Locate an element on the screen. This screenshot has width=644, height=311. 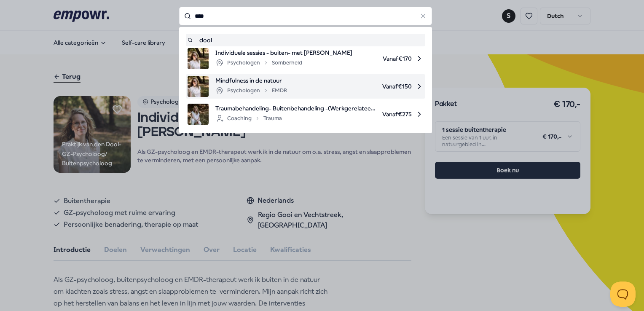
a: dool is located at coordinates (306, 40).